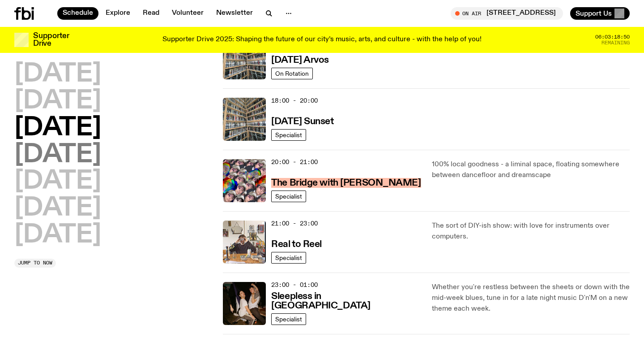  Describe the element at coordinates (322, 40) in the screenshot. I see `p: Supporter Drive 2025: Shaping the future of our city’s music, arts, and culture - with the help o...` at that location.